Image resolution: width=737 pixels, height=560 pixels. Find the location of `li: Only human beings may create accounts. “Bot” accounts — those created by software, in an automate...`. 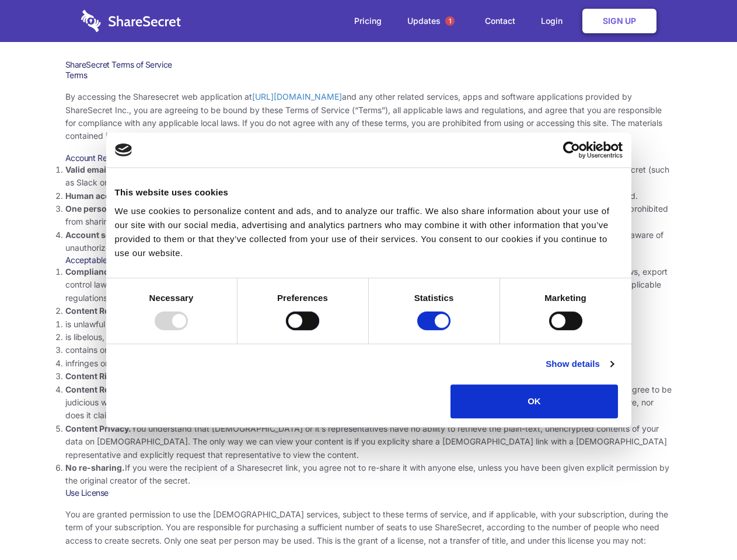

li: Only human beings may create accounts. “Bot” accounts — those created by software, in an automate... is located at coordinates (368, 196).